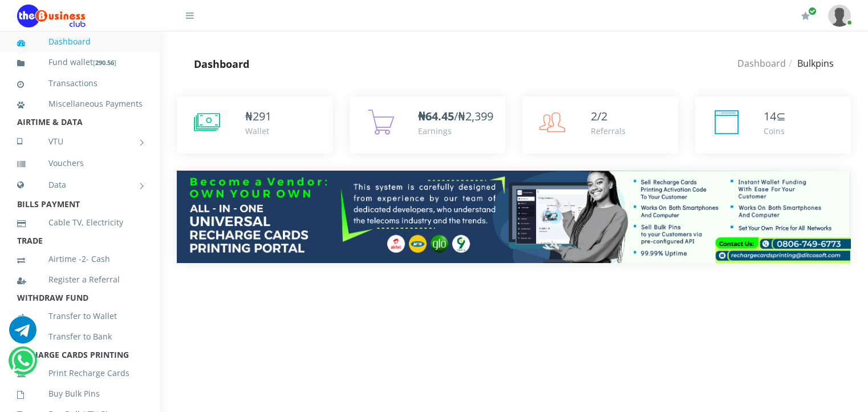 This screenshot has width=868, height=412. Describe the element at coordinates (52, 16) in the screenshot. I see `img: Logo` at that location.